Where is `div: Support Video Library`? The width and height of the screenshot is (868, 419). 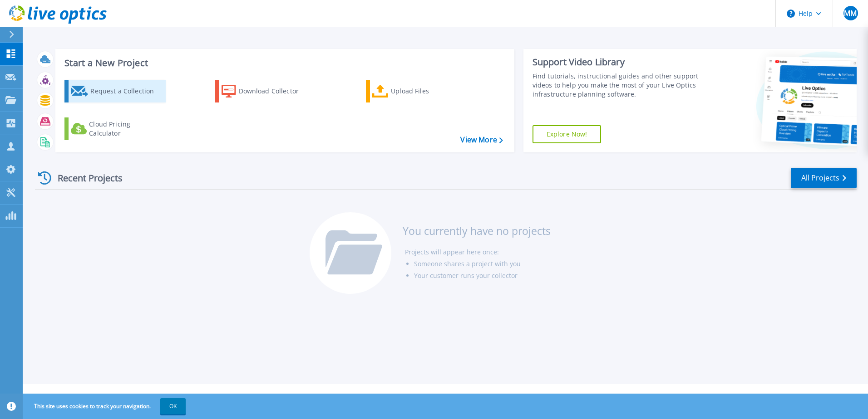
div: Support Video Library is located at coordinates (617, 62).